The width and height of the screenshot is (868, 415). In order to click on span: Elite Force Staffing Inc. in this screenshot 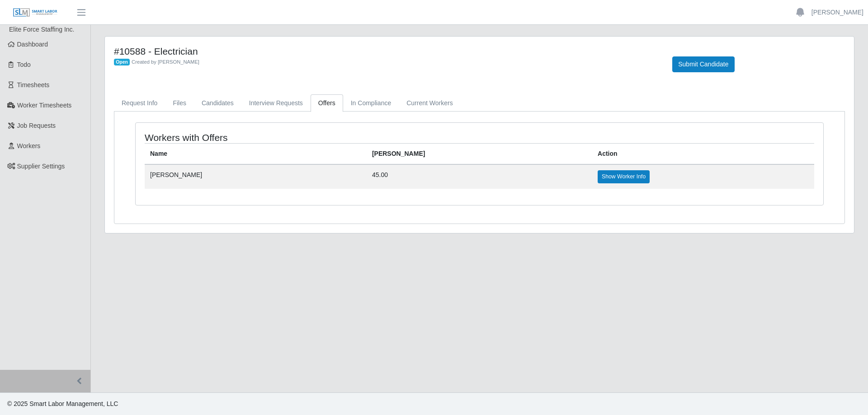, I will do `click(42, 29)`.